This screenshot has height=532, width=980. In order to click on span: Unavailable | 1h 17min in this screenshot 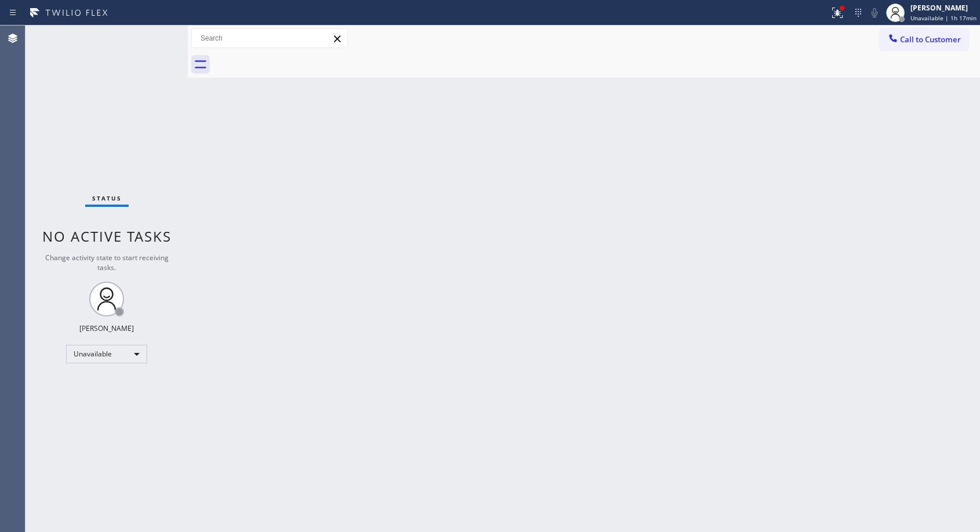, I will do `click(944, 18)`.